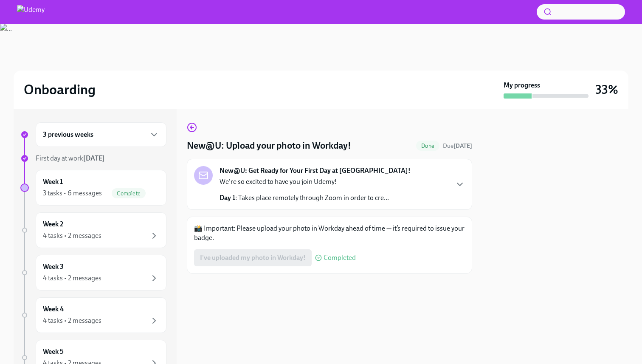 This screenshot has height=364, width=642. I want to click on div: 3 tasks • 6 messages, so click(72, 193).